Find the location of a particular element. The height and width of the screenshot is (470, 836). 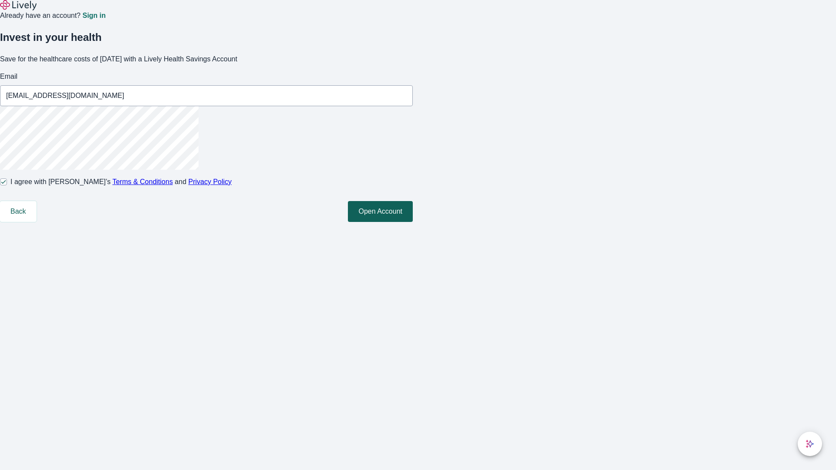

svg: Lively AI Assistant is located at coordinates (810, 444).